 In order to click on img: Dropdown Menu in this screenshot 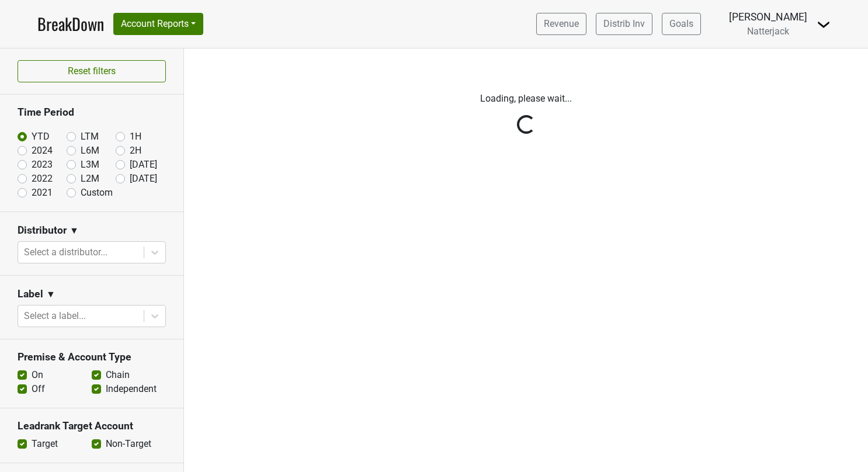, I will do `click(823, 25)`.